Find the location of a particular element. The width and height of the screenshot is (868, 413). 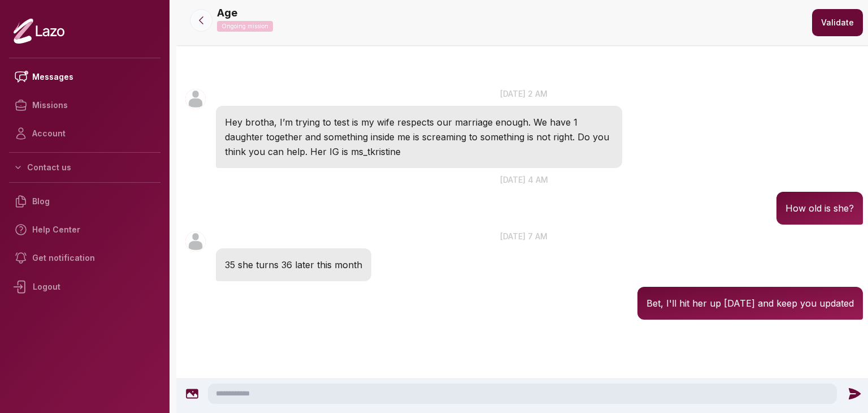

p: Ongoing mission is located at coordinates (245, 26).